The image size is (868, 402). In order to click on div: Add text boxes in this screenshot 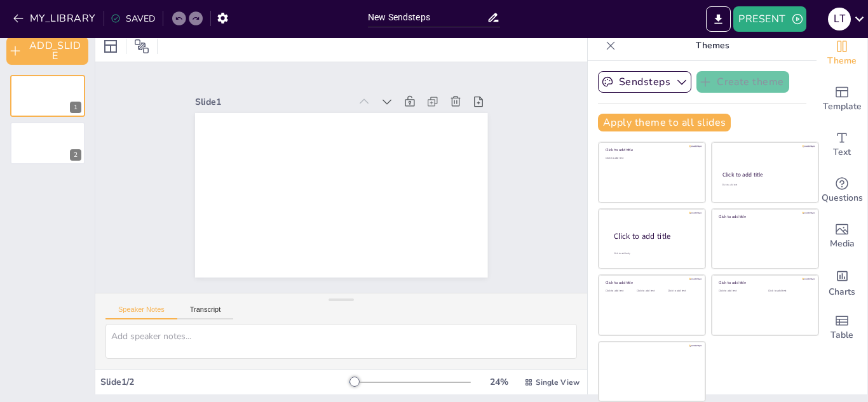, I will do `click(842, 145)`.